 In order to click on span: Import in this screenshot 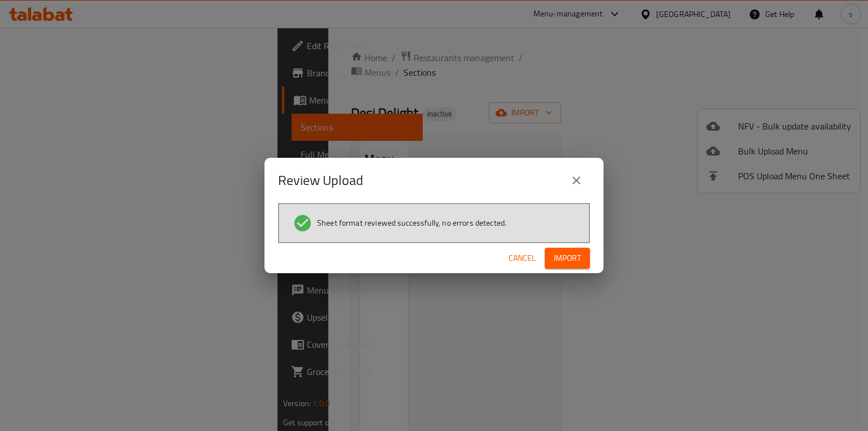, I will do `click(567, 258)`.